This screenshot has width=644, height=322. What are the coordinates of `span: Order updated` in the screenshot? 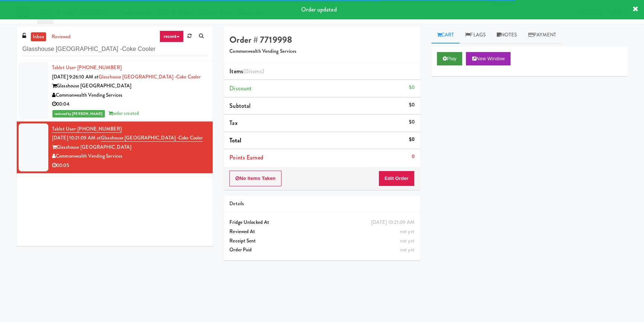 It's located at (319, 9).